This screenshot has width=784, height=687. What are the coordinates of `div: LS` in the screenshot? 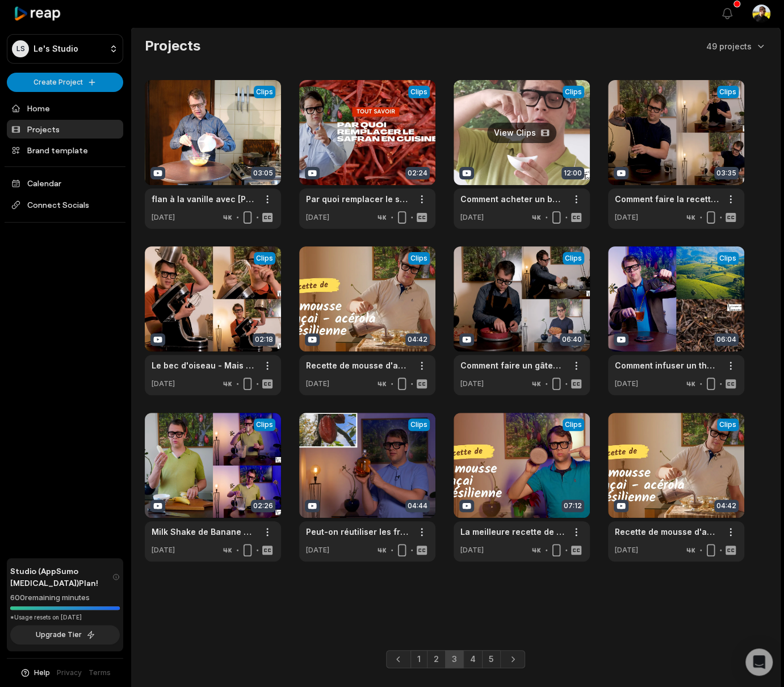 It's located at (21, 49).